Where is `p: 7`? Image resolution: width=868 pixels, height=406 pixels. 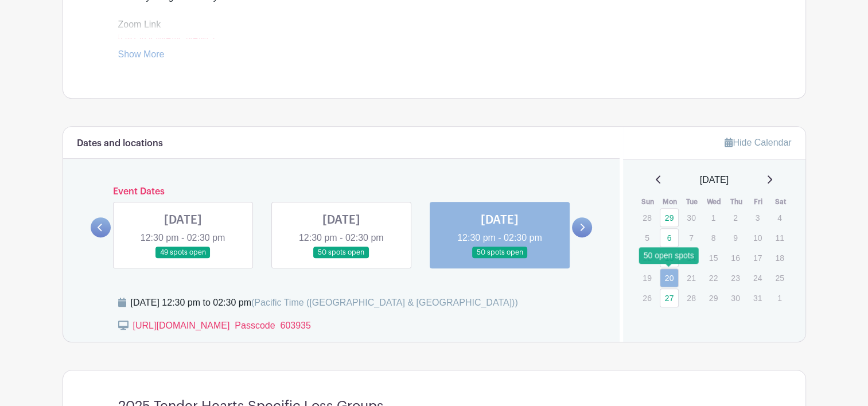
p: 7 is located at coordinates (690, 238).